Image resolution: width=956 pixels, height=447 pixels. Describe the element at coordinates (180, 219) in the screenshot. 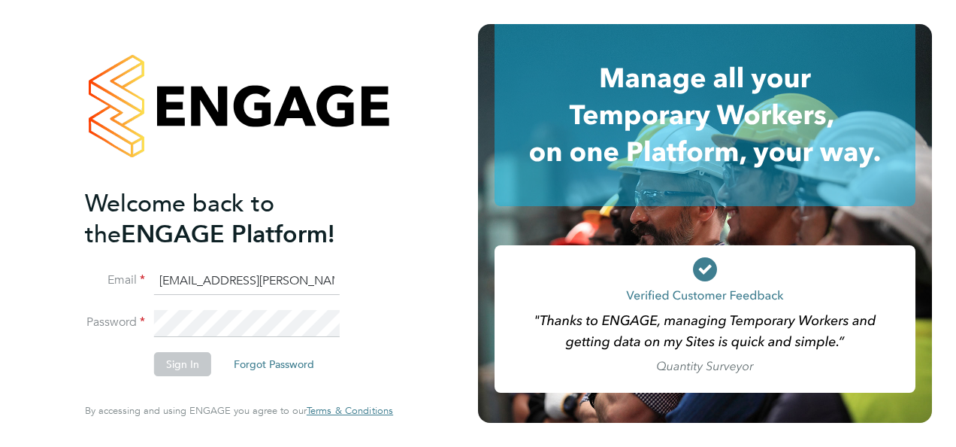

I see `span: Welcome back to the` at that location.